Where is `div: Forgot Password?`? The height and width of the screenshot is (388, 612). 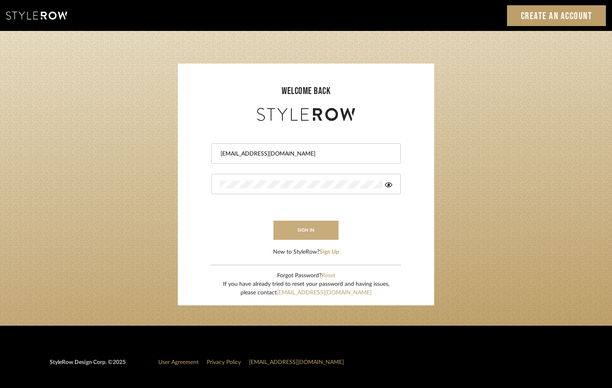
div: Forgot Password? is located at coordinates (306, 276).